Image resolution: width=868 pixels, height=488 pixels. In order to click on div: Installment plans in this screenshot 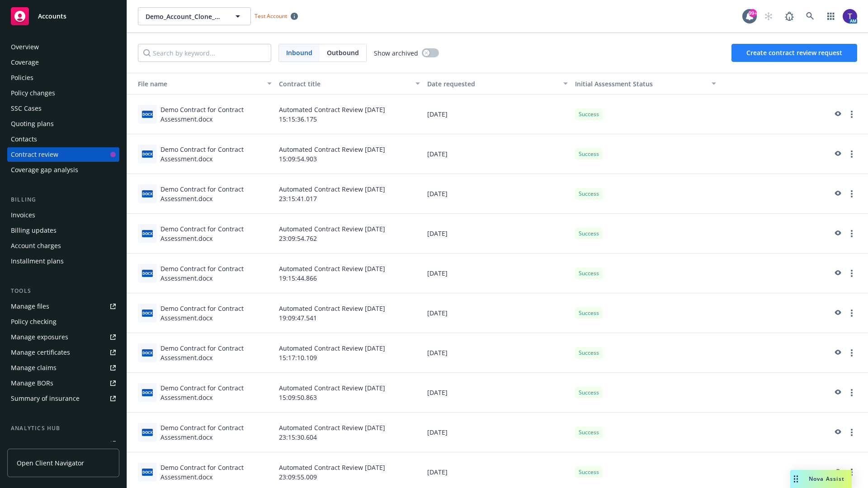, I will do `click(37, 261)`.